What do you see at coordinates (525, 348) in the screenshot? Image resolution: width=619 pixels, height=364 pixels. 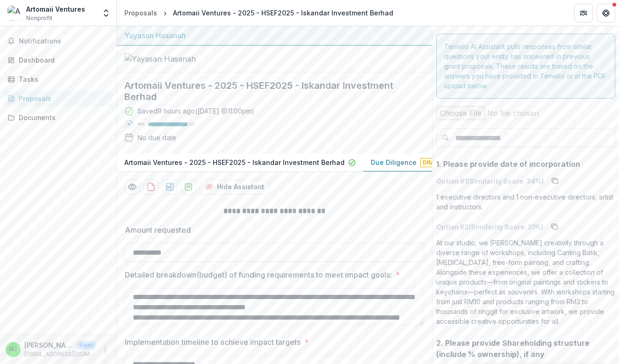 I see `p: 2. Please provide Shareholding structure (include % ownership), if any` at bounding box center [525, 348].